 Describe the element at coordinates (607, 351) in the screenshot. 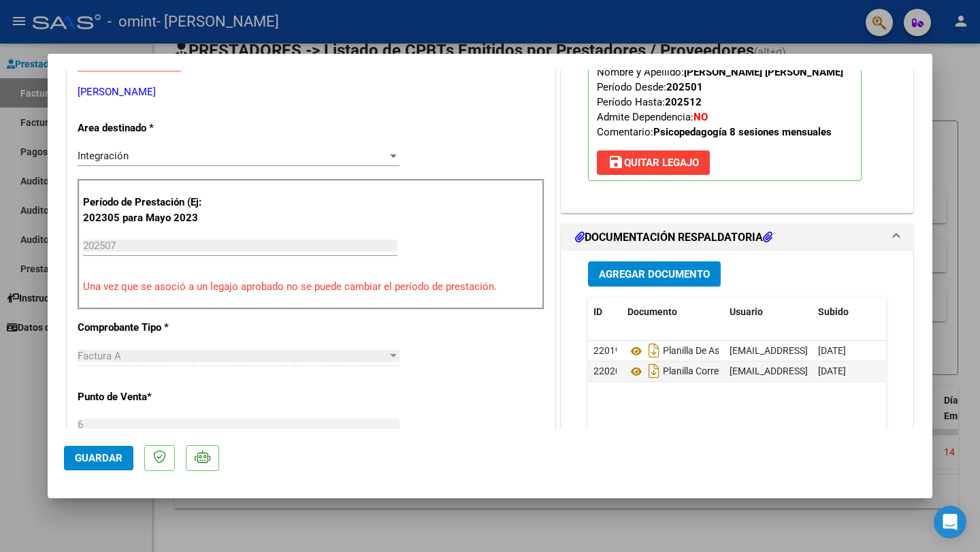

I see `span: 22019` at that location.